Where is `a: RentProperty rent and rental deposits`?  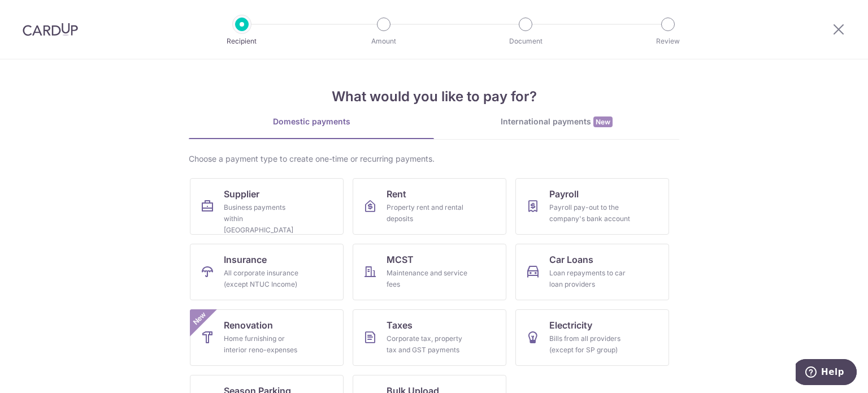
a: RentProperty rent and rental deposits is located at coordinates (430, 206).